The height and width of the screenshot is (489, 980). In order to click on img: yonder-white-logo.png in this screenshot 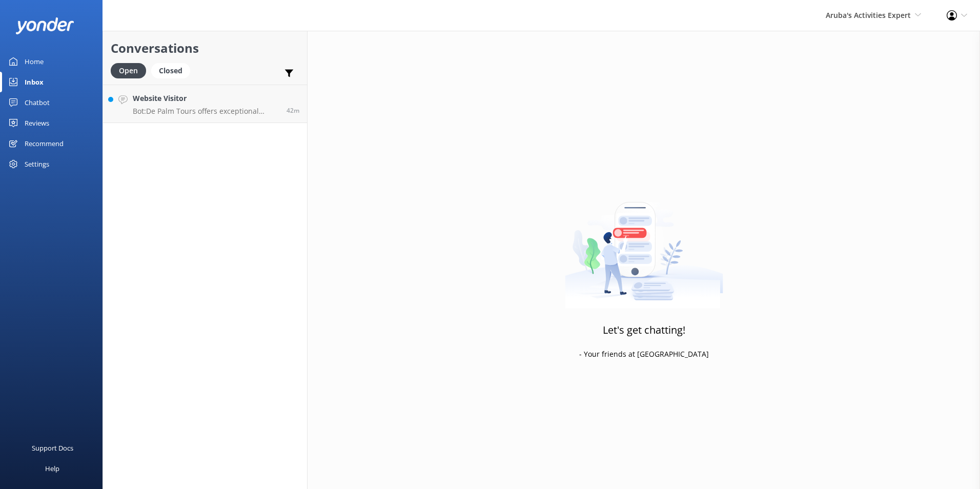, I will do `click(45, 26)`.